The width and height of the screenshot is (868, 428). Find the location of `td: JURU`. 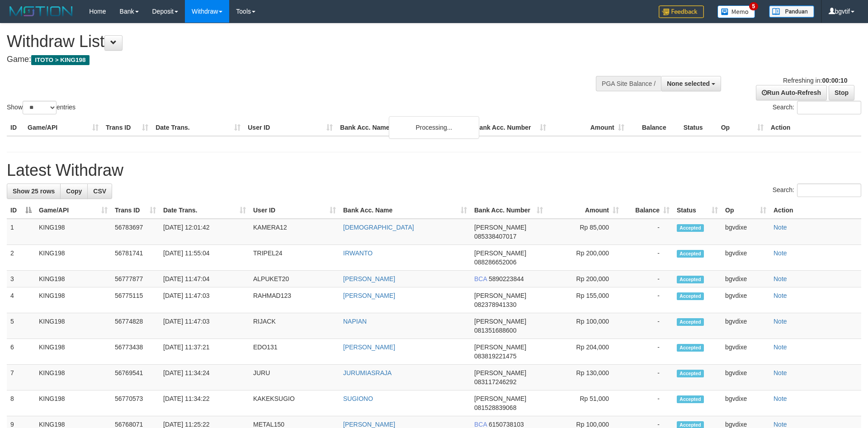

td: JURU is located at coordinates (294, 378).